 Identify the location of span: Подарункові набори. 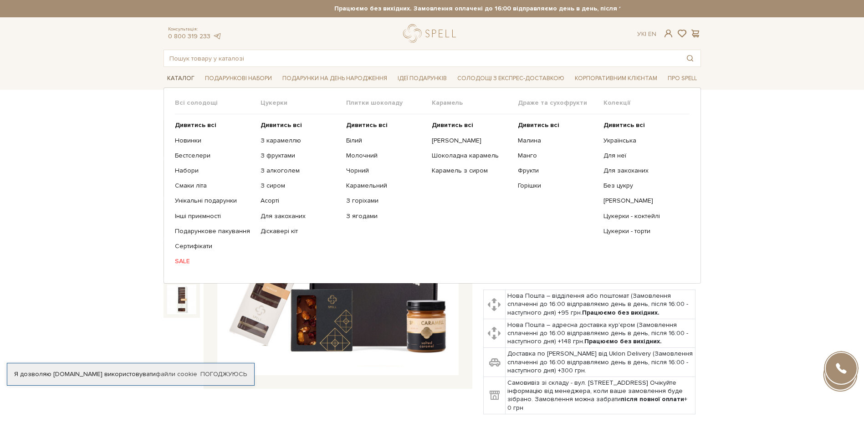
(238, 78).